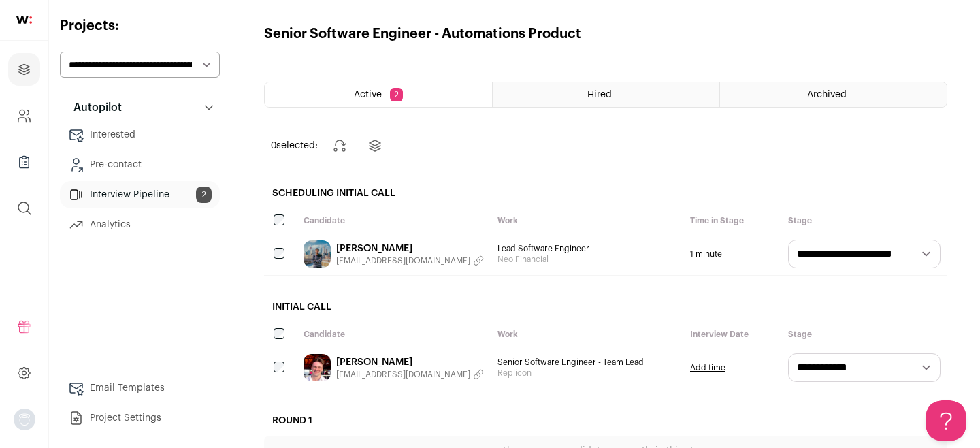  Describe the element at coordinates (93, 108) in the screenshot. I see `p: Autopilot` at that location.